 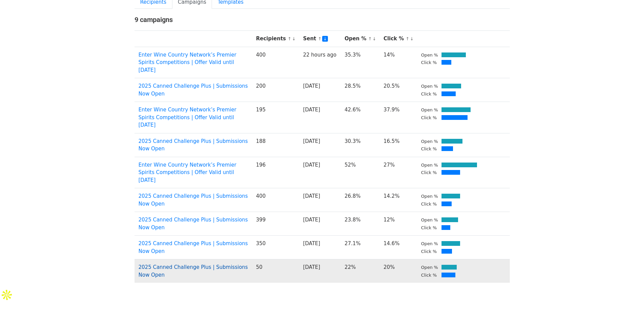 What do you see at coordinates (275, 172) in the screenshot?
I see `td: 196` at bounding box center [275, 172].